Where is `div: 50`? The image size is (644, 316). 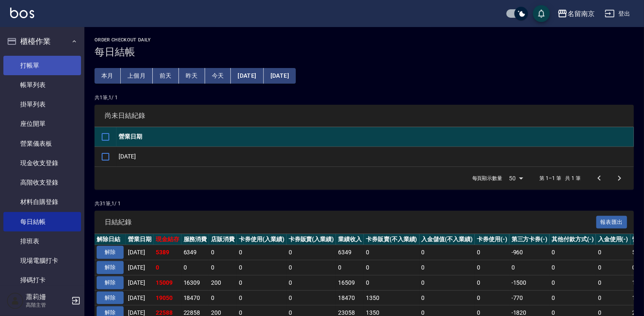 div: 50 is located at coordinates (516, 178).